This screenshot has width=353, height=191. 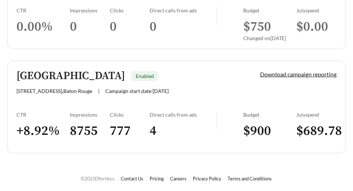 What do you see at coordinates (270, 131) in the screenshot?
I see `h3: $ 900` at bounding box center [270, 131].